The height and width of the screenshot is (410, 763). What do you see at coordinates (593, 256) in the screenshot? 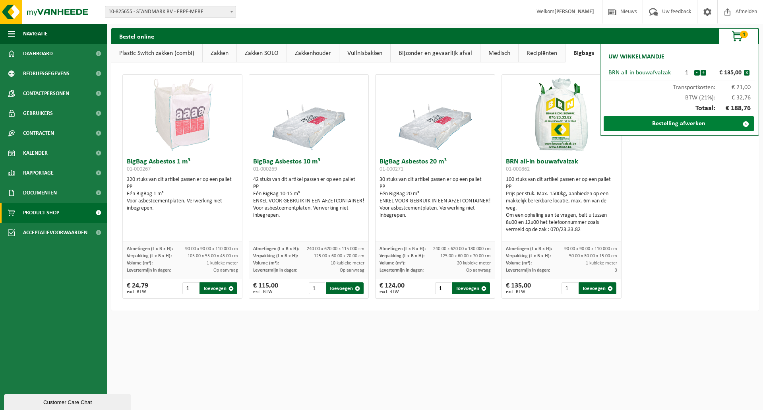
I see `span: 50.00 x 30.00 x 15.00 cm` at bounding box center [593, 256].